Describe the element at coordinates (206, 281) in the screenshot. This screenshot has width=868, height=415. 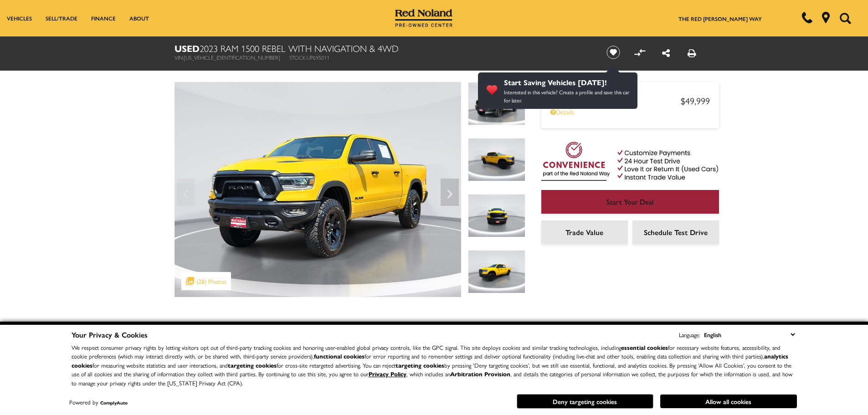
I see `div: (28) Photos` at that location.